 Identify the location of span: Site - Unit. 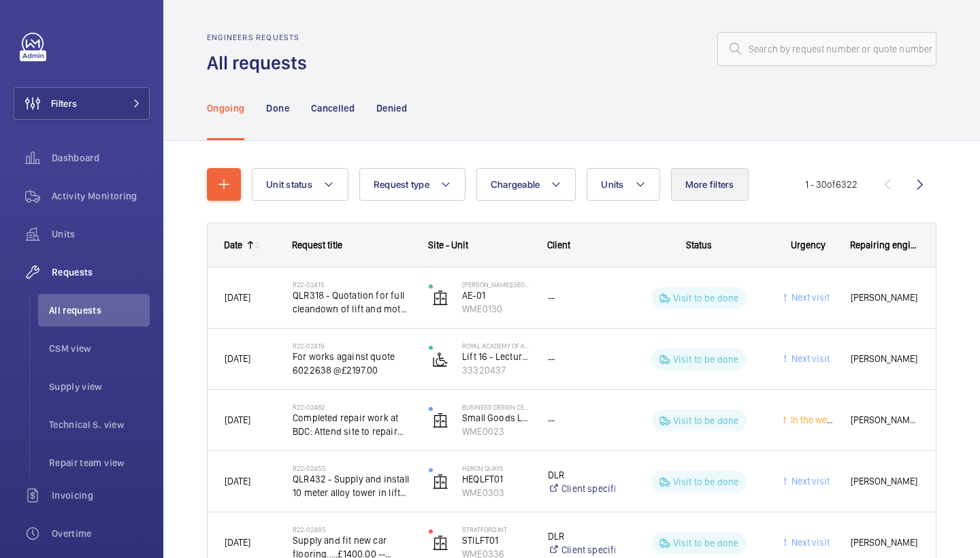
(448, 245).